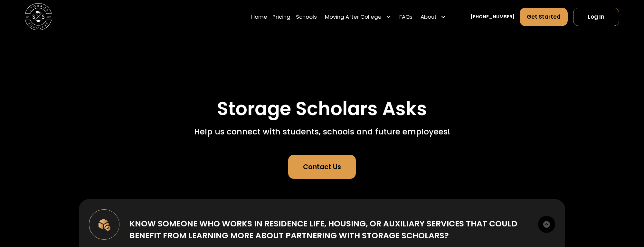 The width and height of the screenshot is (644, 247). What do you see at coordinates (596, 17) in the screenshot?
I see `a: Log In` at bounding box center [596, 17].